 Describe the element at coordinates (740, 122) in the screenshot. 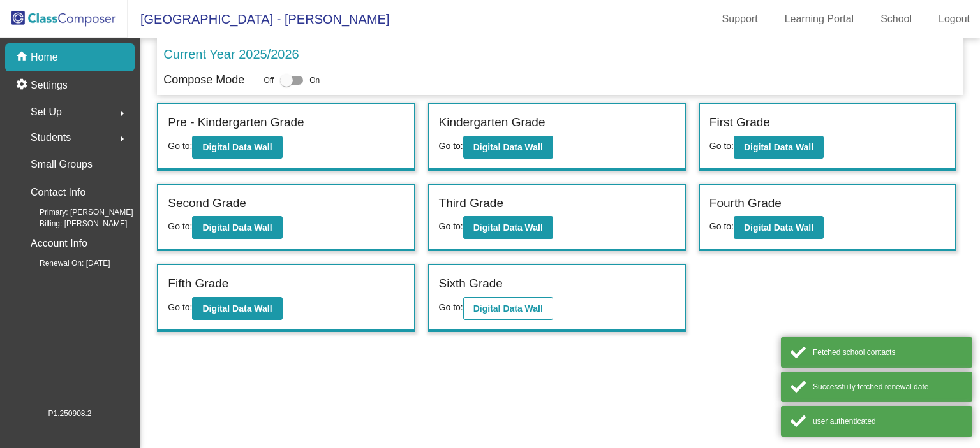

I see `label: First Grade` at that location.